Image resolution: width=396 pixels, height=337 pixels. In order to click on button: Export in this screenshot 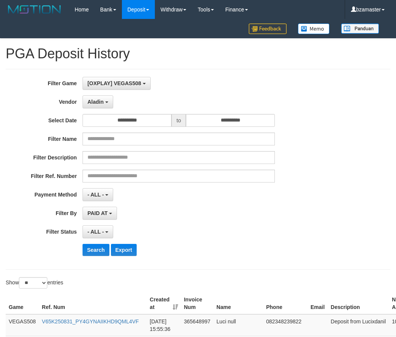, I will do `click(124, 250)`.